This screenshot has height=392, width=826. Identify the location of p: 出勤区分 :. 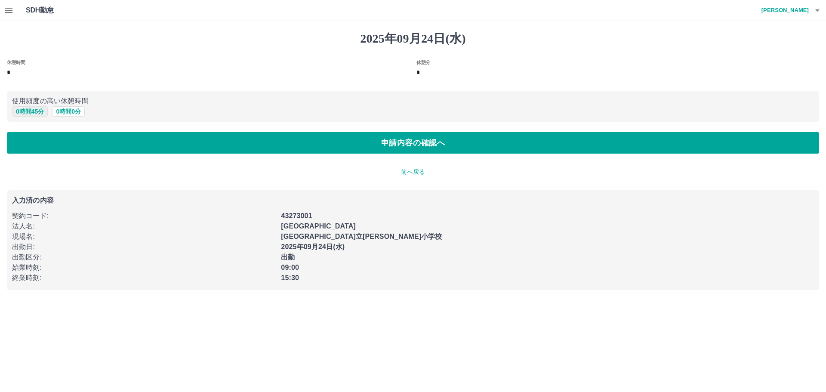
(144, 257).